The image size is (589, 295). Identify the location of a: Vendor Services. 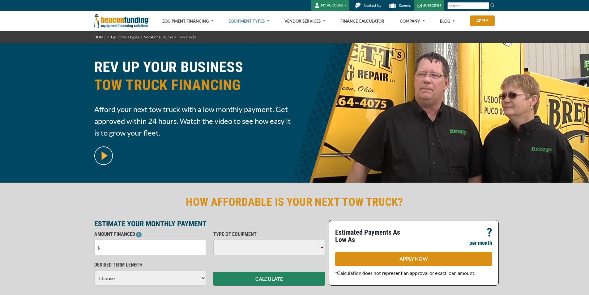
(305, 21).